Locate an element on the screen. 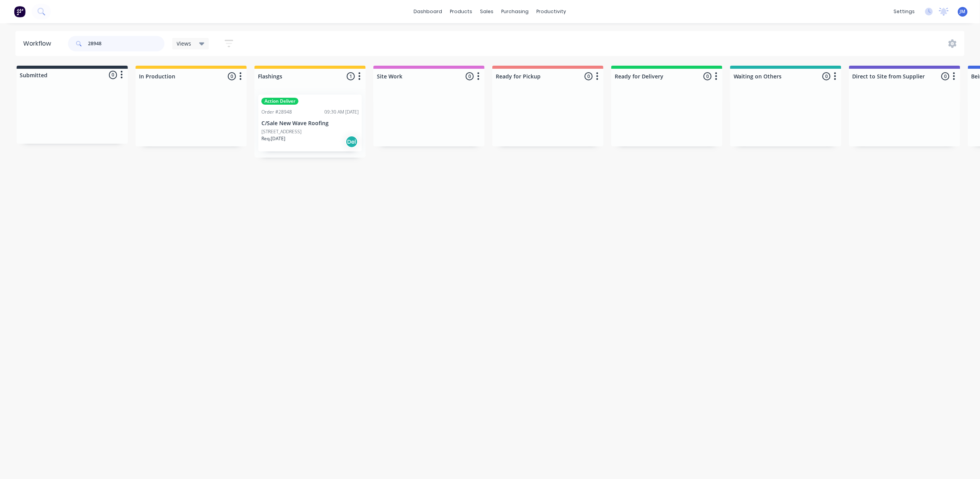 The height and width of the screenshot is (479, 980). div: sales is located at coordinates (487, 12).